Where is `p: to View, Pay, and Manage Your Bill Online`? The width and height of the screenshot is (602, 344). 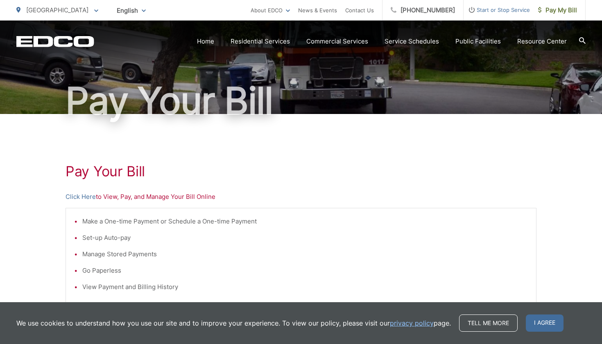
p: to View, Pay, and Manage Your Bill Online is located at coordinates (301, 197).